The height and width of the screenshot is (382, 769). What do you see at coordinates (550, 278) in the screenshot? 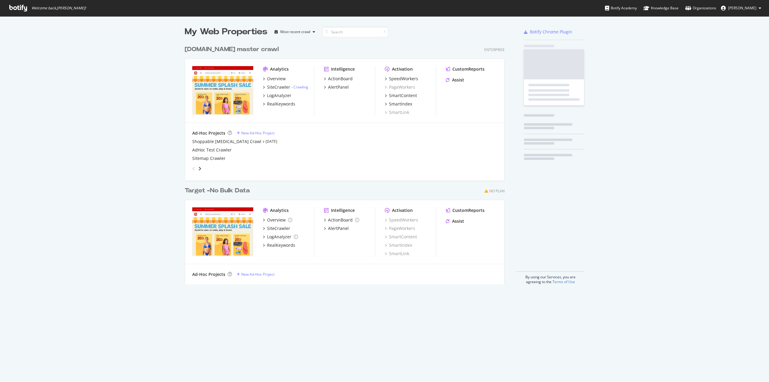
I see `div: By using our Services, you are agreeing to the` at bounding box center [550, 278].